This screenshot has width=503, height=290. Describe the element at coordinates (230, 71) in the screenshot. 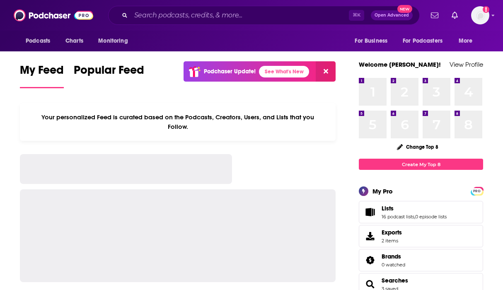

I see `p: Podchaser Update!` at that location.